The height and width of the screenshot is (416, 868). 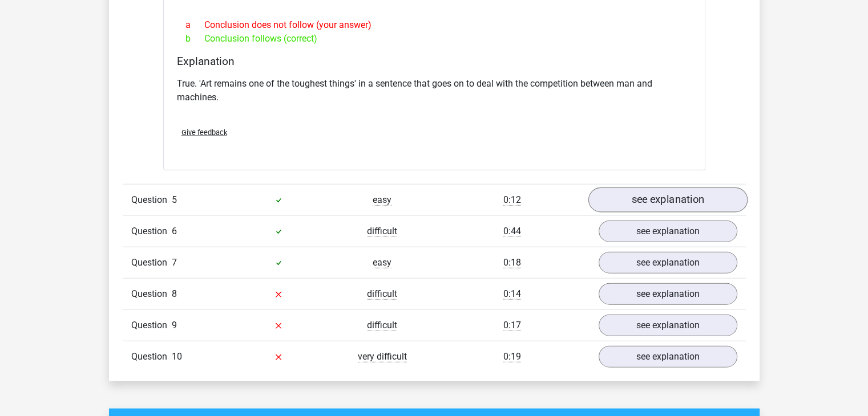 What do you see at coordinates (512, 357) in the screenshot?
I see `span: 0:19` at bounding box center [512, 357].